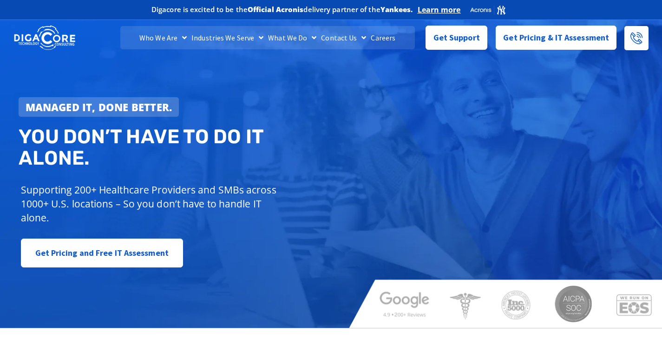 The image size is (662, 340). Describe the element at coordinates (556, 38) in the screenshot. I see `span: Get Pricing & IT Assessment` at that location.